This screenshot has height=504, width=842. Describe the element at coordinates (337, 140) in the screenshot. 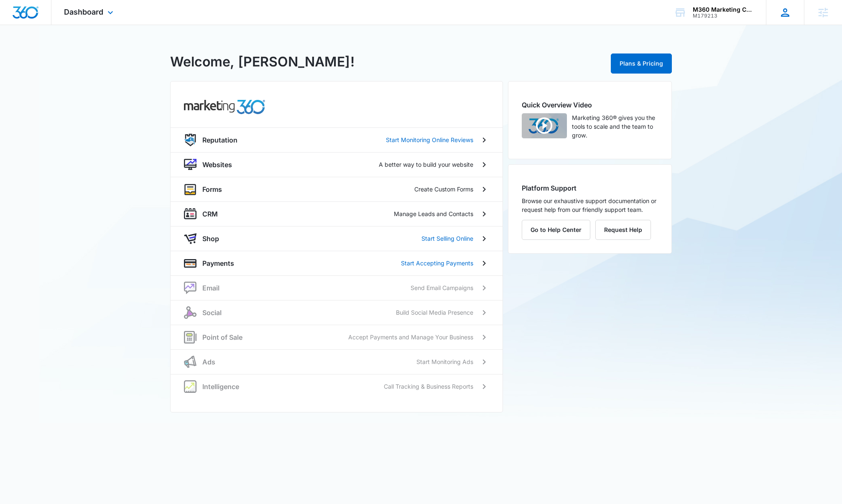

I see `a: reputationReputationStart Monitoring Online Reviews` at that location.